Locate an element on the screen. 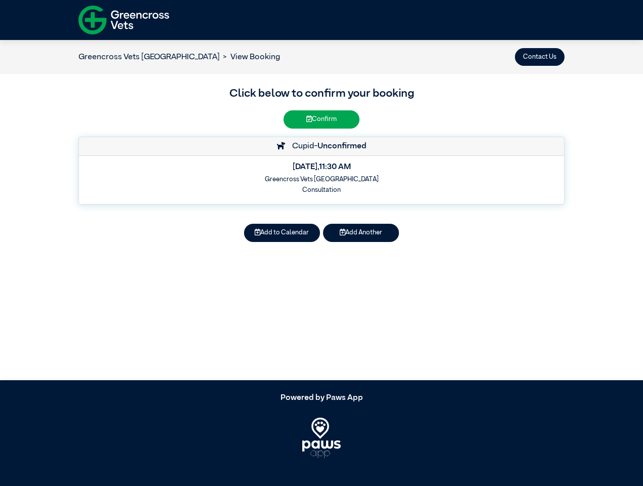  img: PawsApp is located at coordinates (321, 438).